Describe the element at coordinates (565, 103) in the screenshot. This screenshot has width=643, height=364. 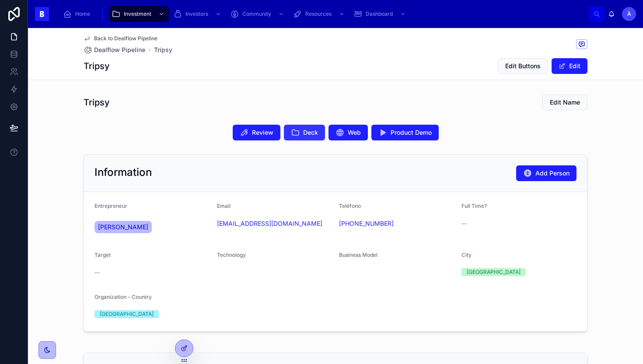
I see `span: Edit Name` at that location.